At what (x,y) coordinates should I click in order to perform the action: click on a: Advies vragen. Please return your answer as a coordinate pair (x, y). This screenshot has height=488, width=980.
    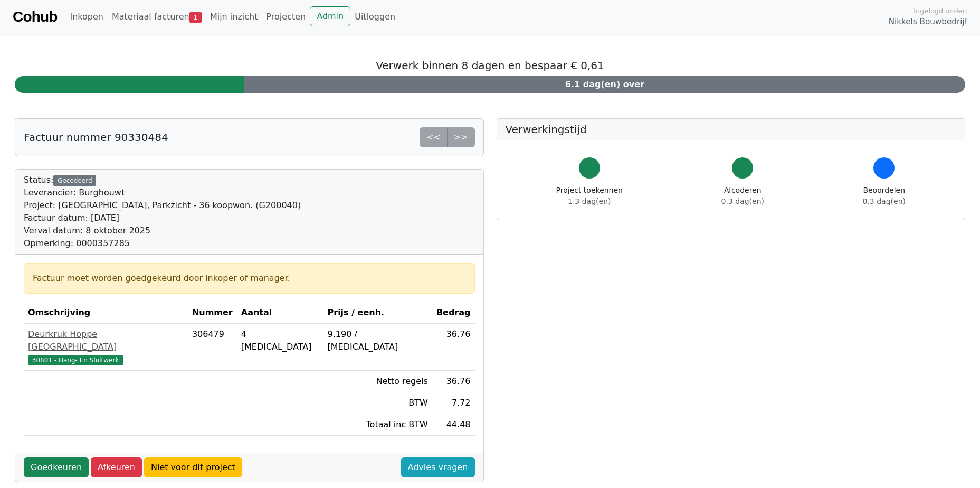
    Looking at the image, I should click on (438, 467).